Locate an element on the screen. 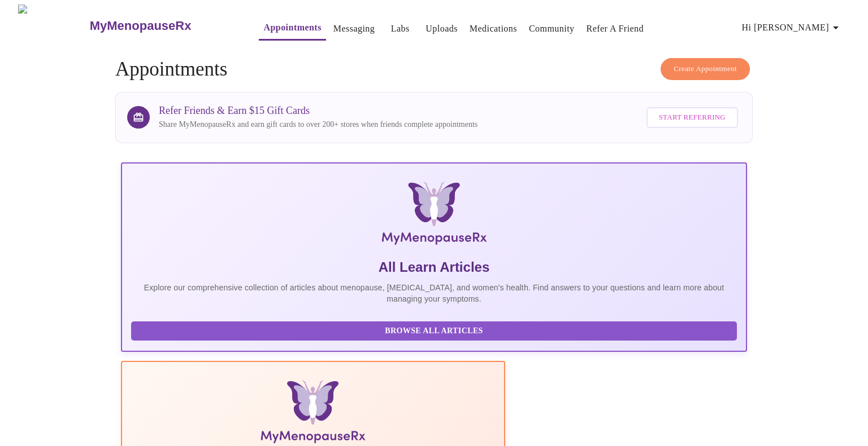 The height and width of the screenshot is (446, 868). button: Start Referring is located at coordinates (692, 117).